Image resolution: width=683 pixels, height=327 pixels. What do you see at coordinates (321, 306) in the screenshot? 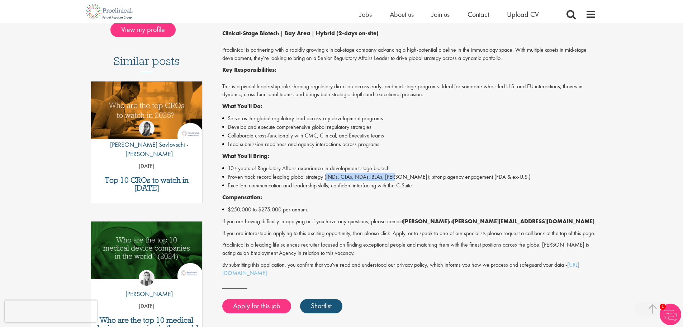
I see `a: Shortlist` at bounding box center [321, 306].